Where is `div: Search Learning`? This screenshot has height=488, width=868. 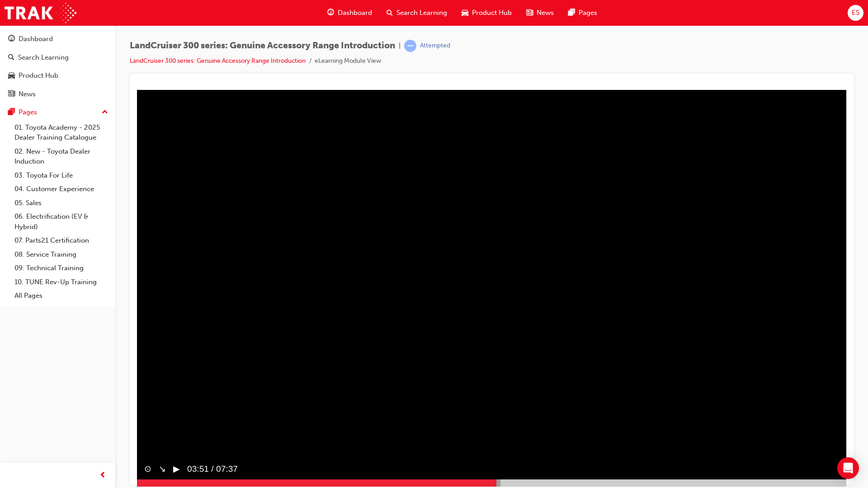
div: Search Learning is located at coordinates (43, 57).